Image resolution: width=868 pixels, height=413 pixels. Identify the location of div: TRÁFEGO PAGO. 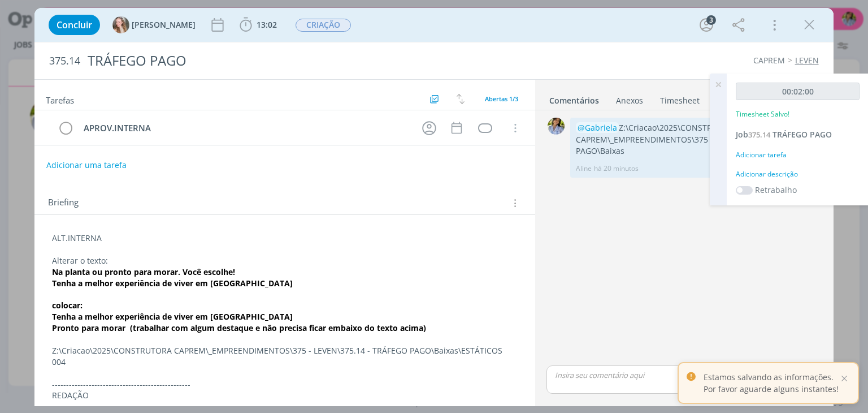
(288, 60).